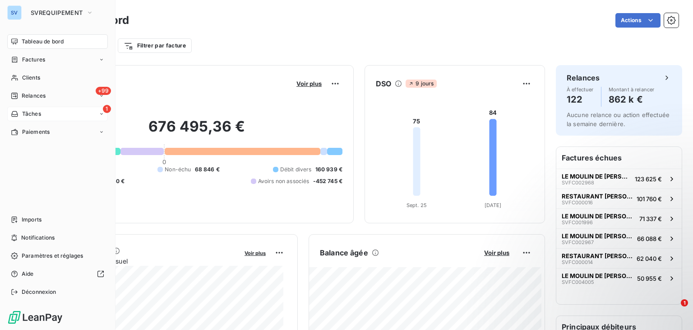  Describe the element at coordinates (103, 91) in the screenshot. I see `span: +99` at that location.